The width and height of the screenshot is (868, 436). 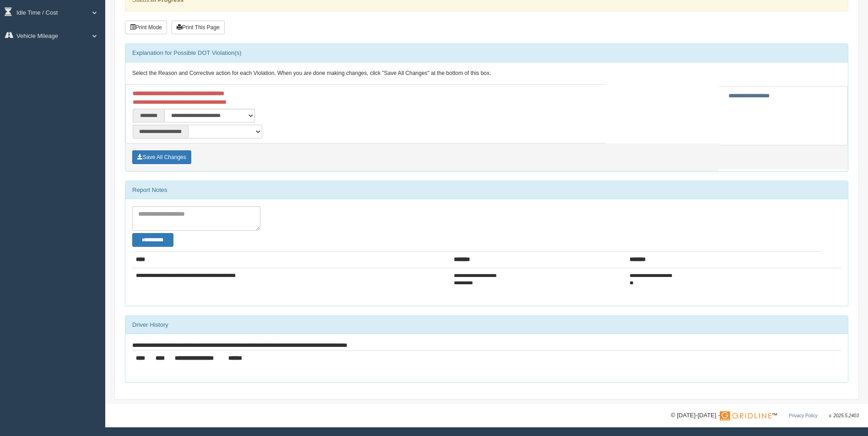 What do you see at coordinates (146, 28) in the screenshot?
I see `button: Print Mode` at bounding box center [146, 28].